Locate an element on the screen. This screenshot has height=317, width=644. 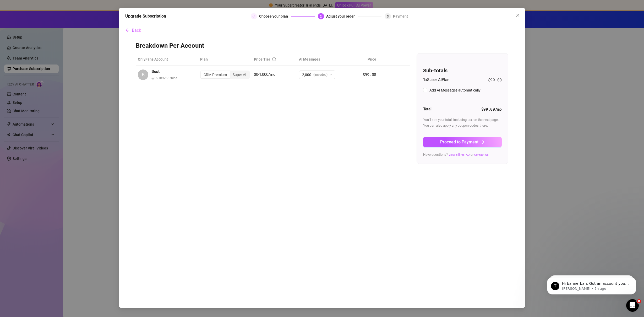
p: Message from Tanya, sent 3h ago is located at coordinates (57, 22).